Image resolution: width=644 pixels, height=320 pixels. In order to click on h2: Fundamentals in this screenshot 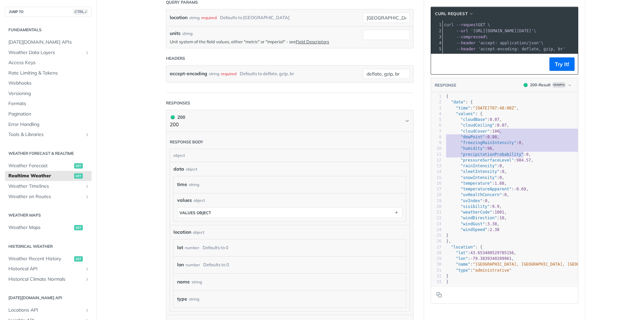, I will do `click(48, 30)`.